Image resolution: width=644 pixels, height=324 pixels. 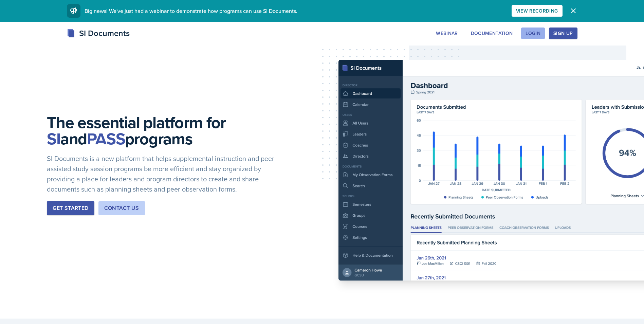 I want to click on div: Documentation, so click(x=492, y=33).